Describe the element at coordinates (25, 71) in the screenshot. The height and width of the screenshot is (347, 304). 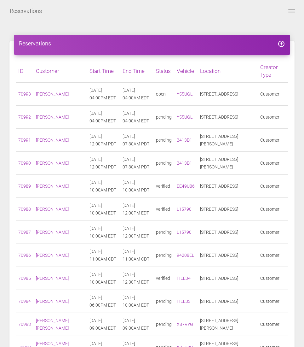
I see `th: ID` at that location.